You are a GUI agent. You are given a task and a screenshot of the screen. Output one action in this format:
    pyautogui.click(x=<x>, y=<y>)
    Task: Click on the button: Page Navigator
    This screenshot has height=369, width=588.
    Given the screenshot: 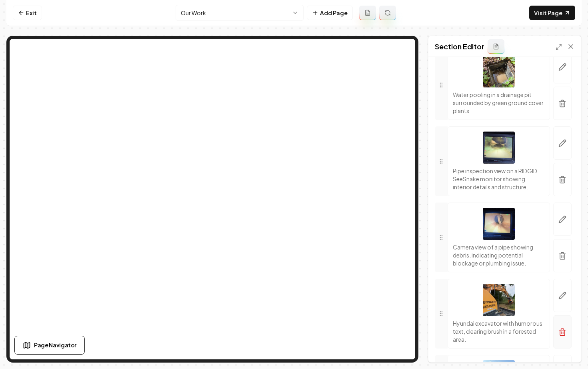 What is the action you would take?
    pyautogui.click(x=50, y=345)
    